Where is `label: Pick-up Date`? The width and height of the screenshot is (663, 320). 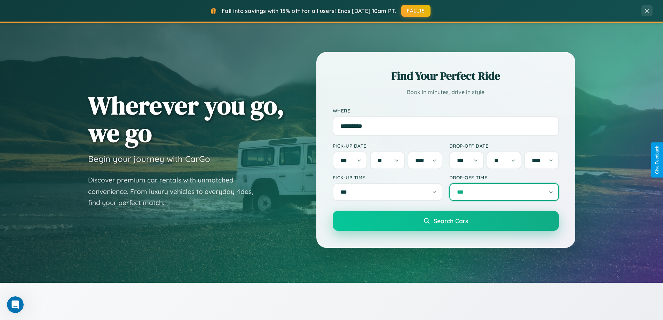 label: Pick-up Date is located at coordinates (387, 145).